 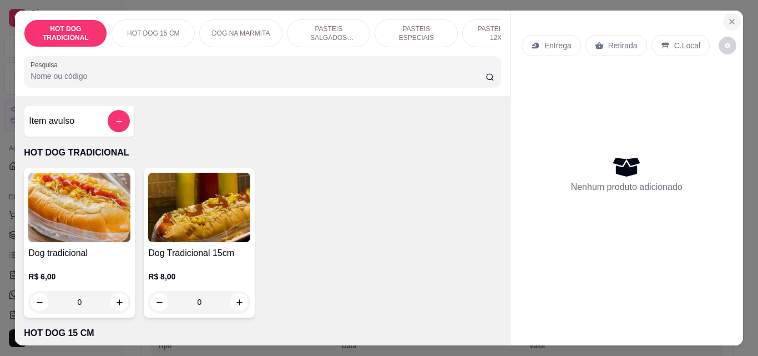 What do you see at coordinates (623, 46) in the screenshot?
I see `p: Retirada` at bounding box center [623, 46].